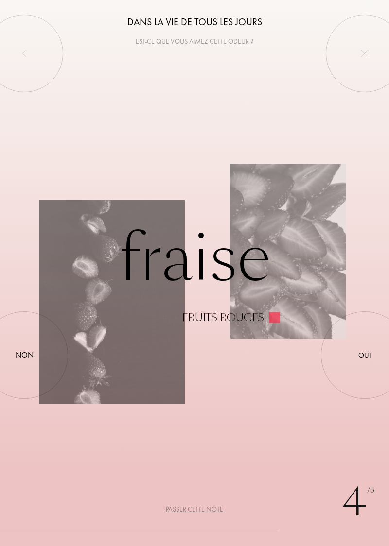 The width and height of the screenshot is (389, 546). I want to click on div: 4, so click(358, 503).